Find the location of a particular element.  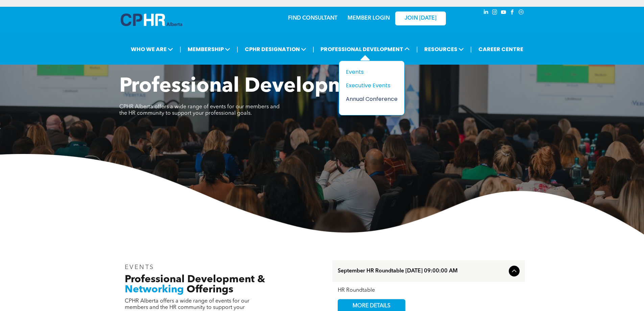

a: CAREER CENTRE is located at coordinates (501, 49).